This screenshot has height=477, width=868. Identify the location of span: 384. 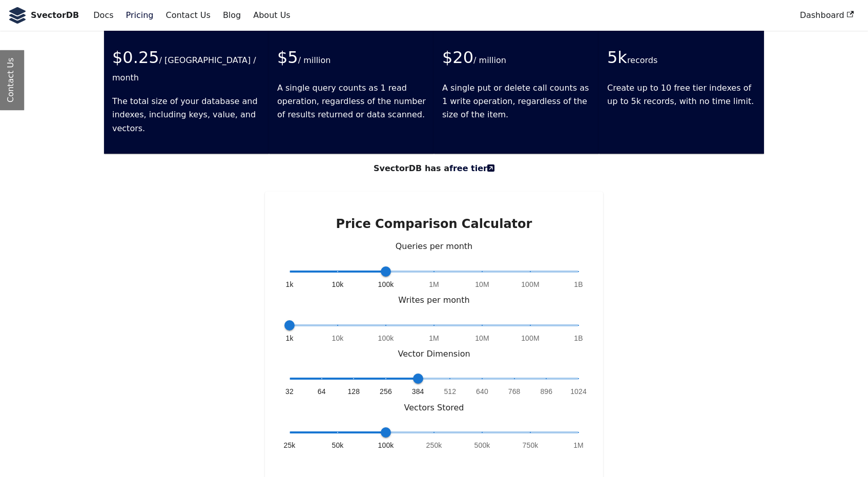
(418, 392).